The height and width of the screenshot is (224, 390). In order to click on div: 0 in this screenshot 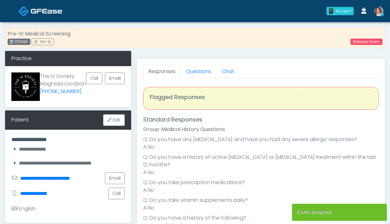, I will do `click(331, 11)`.